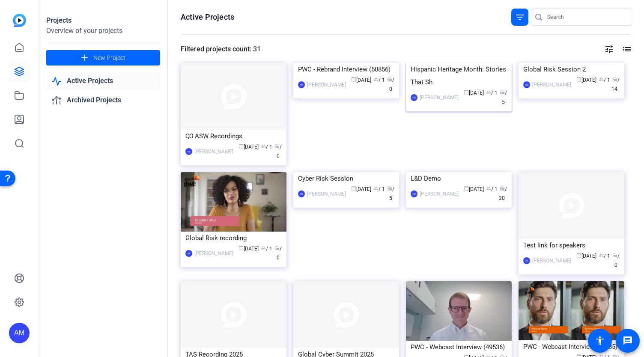  What do you see at coordinates (19, 20) in the screenshot?
I see `img: blue-gradient.svg` at bounding box center [19, 20].